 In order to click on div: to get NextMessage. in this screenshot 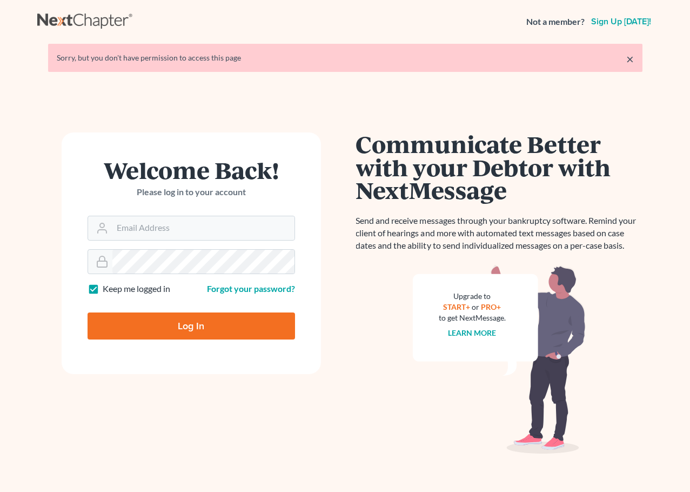, I will do `click(472, 318)`.